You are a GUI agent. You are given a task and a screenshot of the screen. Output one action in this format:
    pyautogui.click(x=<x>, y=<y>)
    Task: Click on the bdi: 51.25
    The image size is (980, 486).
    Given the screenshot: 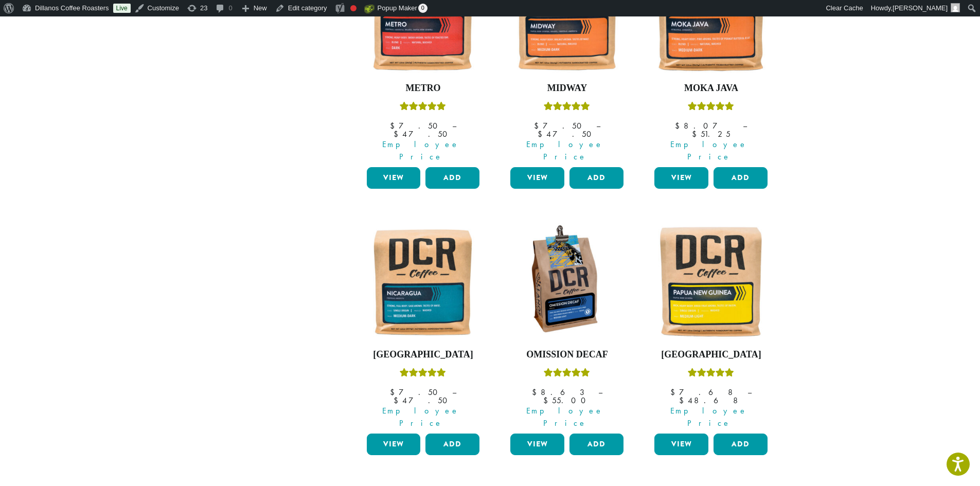 What is the action you would take?
    pyautogui.click(x=711, y=134)
    